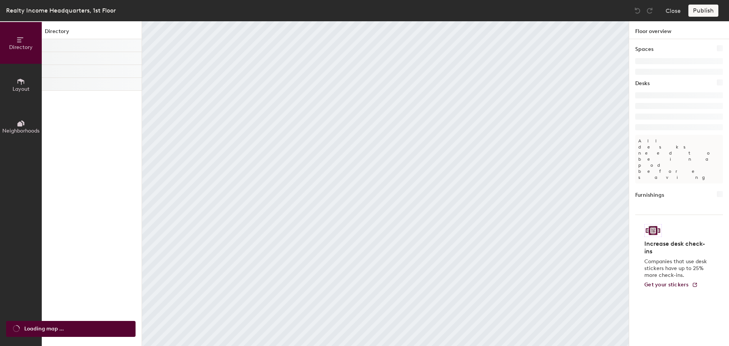 This screenshot has width=729, height=346. I want to click on p: All desks need to be in a pod before saving, so click(679, 159).